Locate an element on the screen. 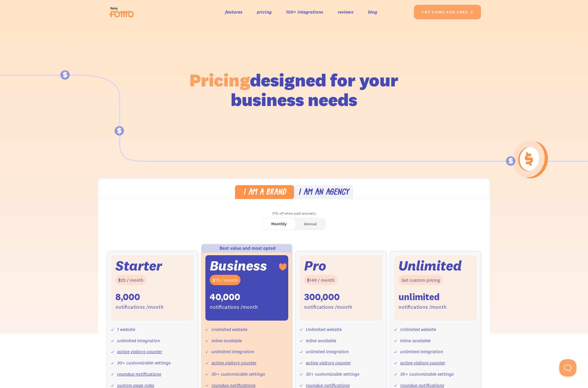 This screenshot has width=588, height=388. a: blog is located at coordinates (373, 12).